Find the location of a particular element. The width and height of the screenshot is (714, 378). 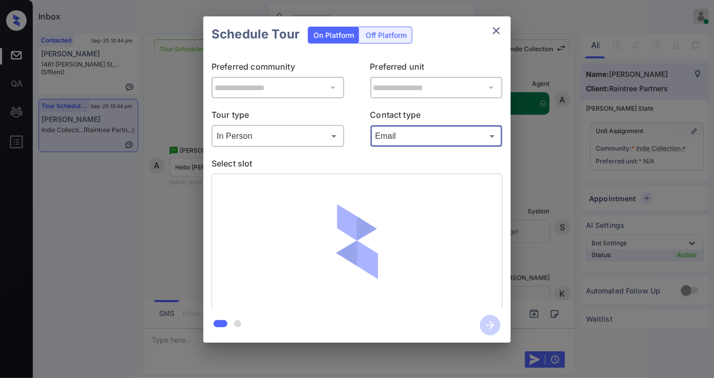

div: Email is located at coordinates (437, 136).